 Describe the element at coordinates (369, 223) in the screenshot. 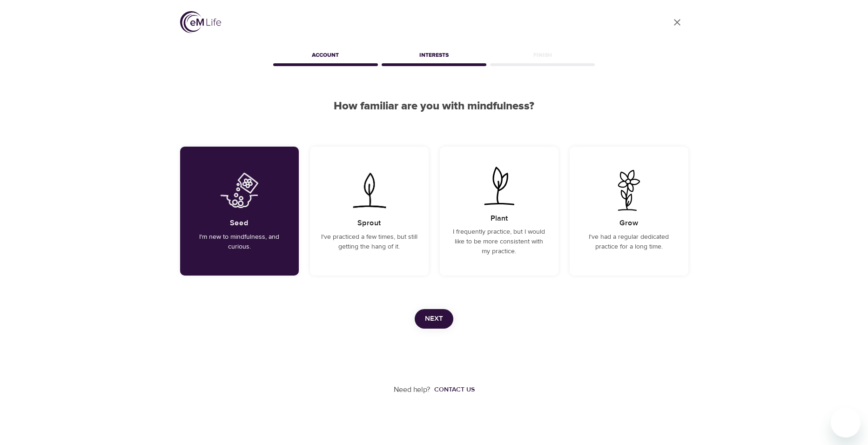

I see `h5: Sprout` at that location.